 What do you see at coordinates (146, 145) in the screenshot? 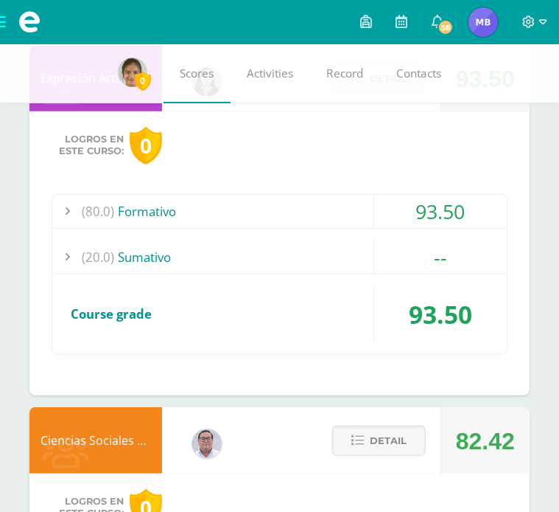
I see `div: 0` at bounding box center [146, 145].